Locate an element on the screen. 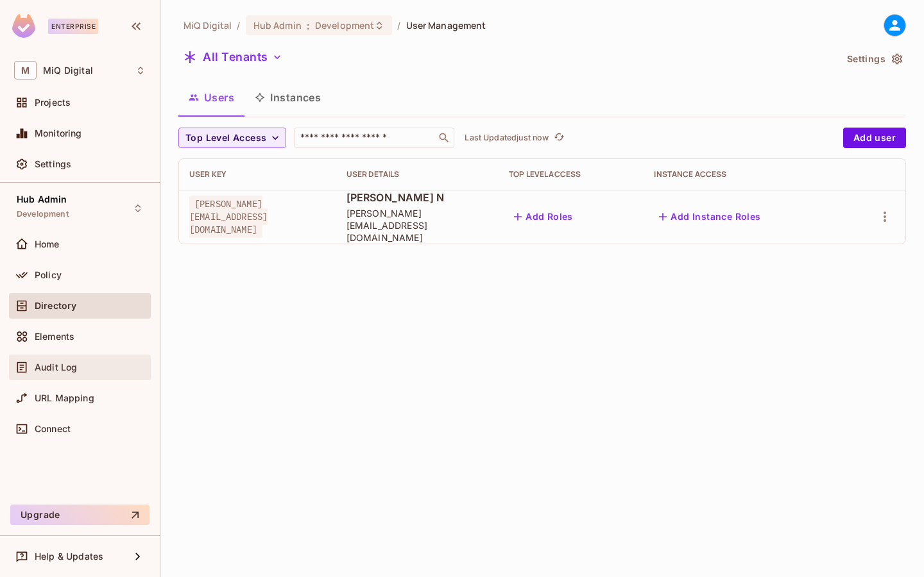 The width and height of the screenshot is (924, 577). img: SReyMgAAAABJRU5ErkJggg== is located at coordinates (24, 26).